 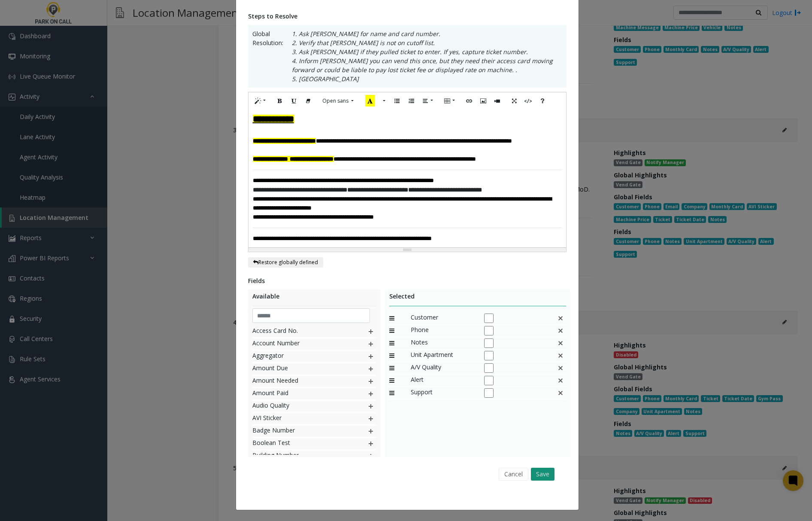 I want to click on button: Save, so click(x=542, y=474).